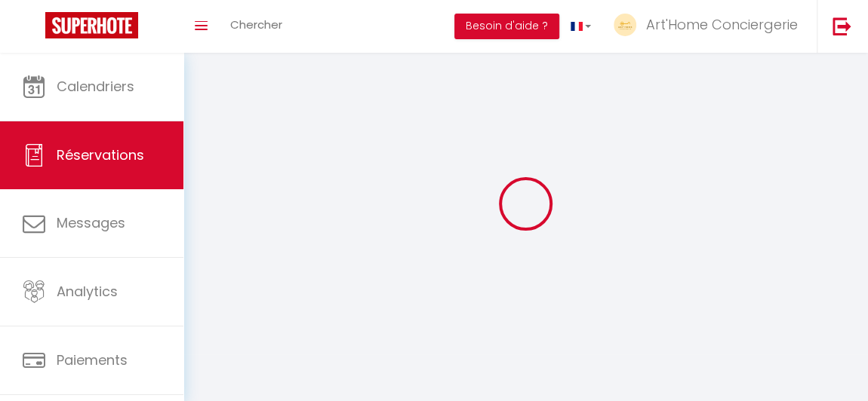  Describe the element at coordinates (93, 360) in the screenshot. I see `span: Paiements` at that location.